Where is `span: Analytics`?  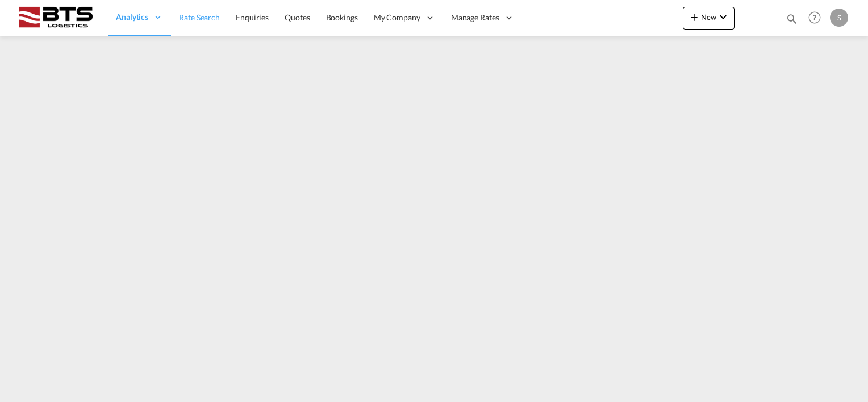
span: Analytics is located at coordinates (132, 17).